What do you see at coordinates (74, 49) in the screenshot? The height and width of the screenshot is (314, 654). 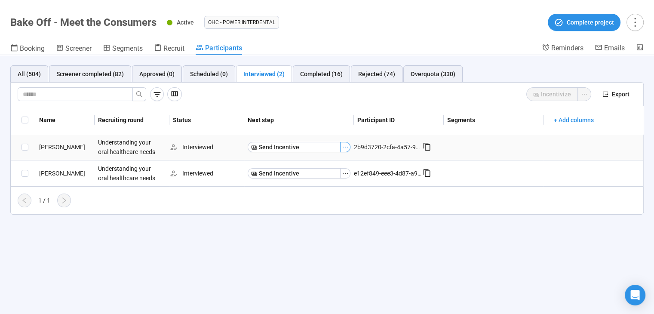 I see `a: Screener` at bounding box center [74, 49].